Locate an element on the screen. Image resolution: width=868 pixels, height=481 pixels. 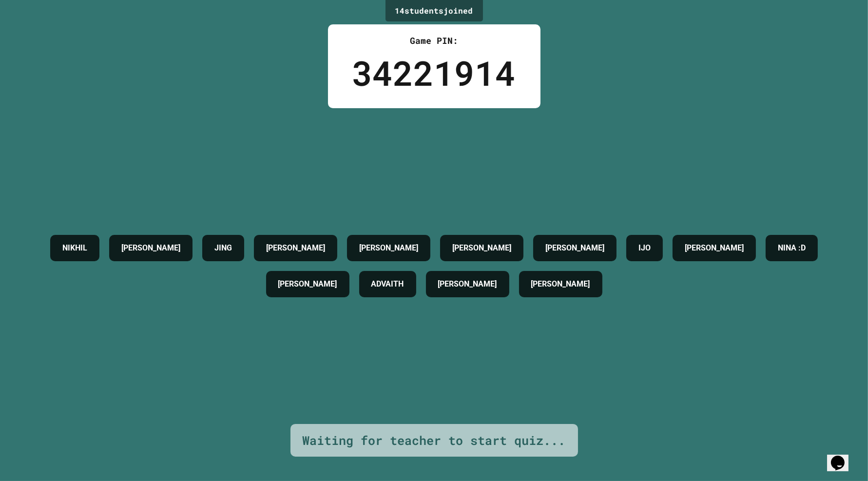
h4: NIKHIL is located at coordinates (74, 248).